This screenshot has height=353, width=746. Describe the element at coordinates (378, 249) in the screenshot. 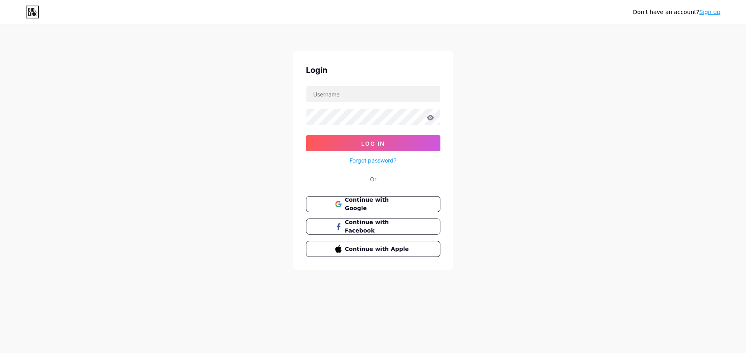

I see `span: Continue with Apple` at that location.